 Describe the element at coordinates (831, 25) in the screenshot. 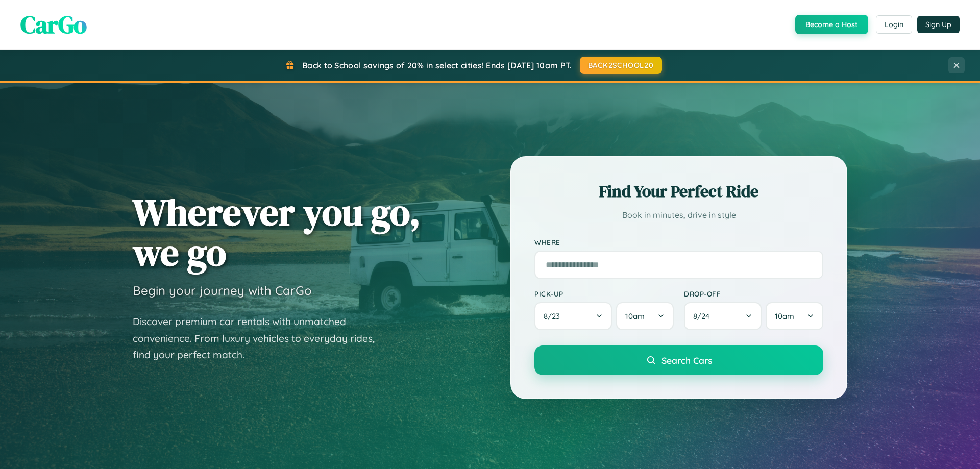

I see `button: Become a Host` at that location.